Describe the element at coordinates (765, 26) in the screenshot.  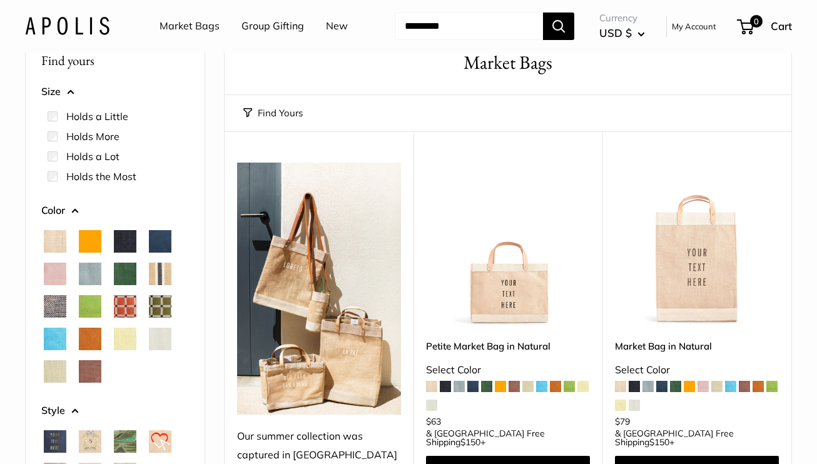
I see `a: 0 Cart` at that location.